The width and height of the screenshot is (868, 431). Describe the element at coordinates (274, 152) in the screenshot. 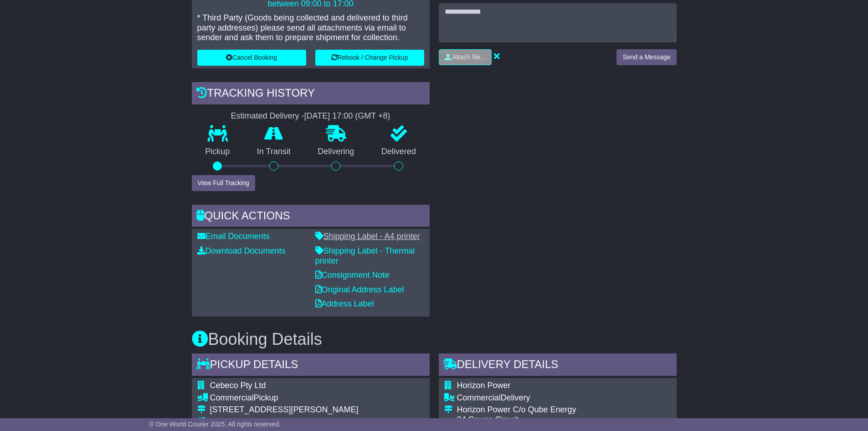

I see `p: In Transit` at that location.